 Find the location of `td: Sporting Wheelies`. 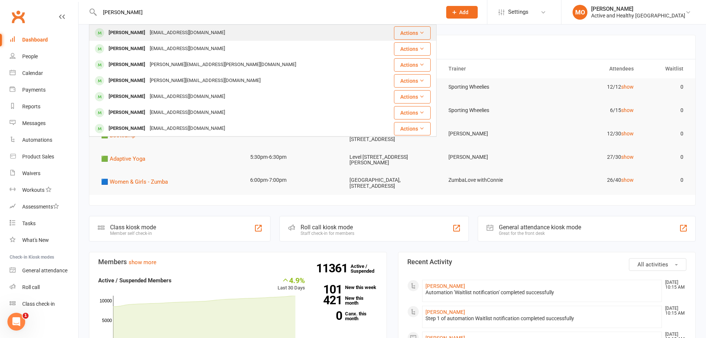

td: Sporting Wheelies is located at coordinates (492, 87).